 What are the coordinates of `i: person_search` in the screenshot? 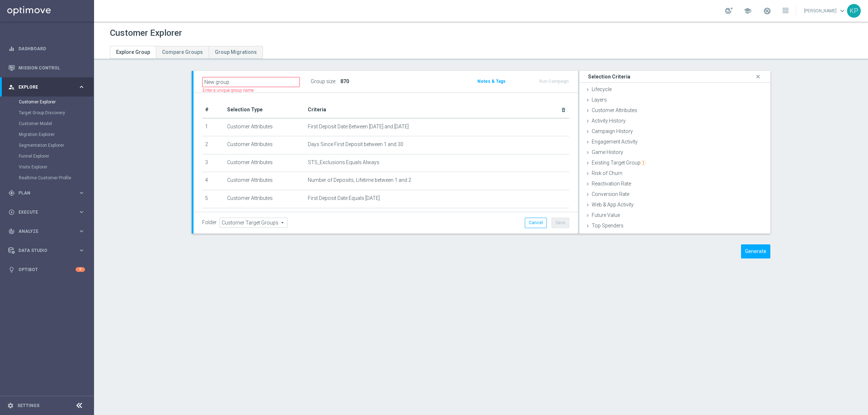 It's located at (11, 87).